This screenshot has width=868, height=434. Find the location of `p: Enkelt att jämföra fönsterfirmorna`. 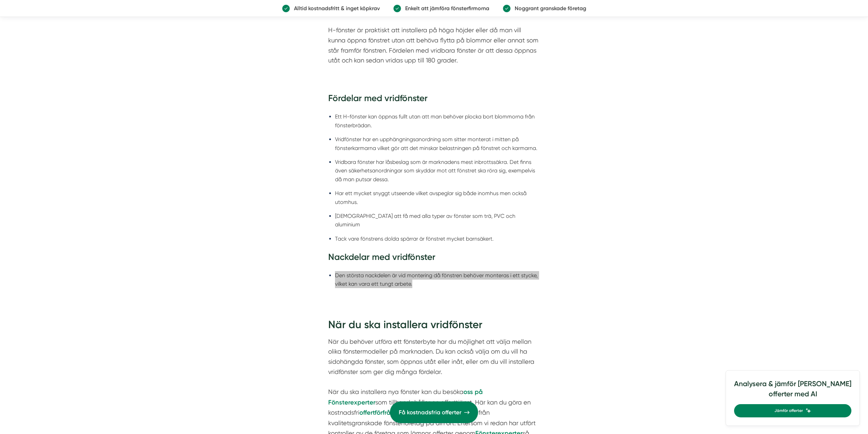

p: Enkelt att jämföra fönsterfirmorna is located at coordinates (445, 8).